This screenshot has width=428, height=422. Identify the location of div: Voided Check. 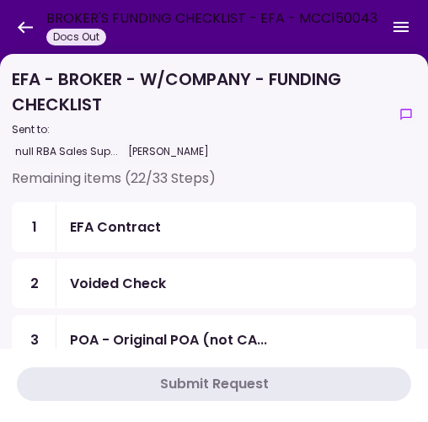
(118, 283).